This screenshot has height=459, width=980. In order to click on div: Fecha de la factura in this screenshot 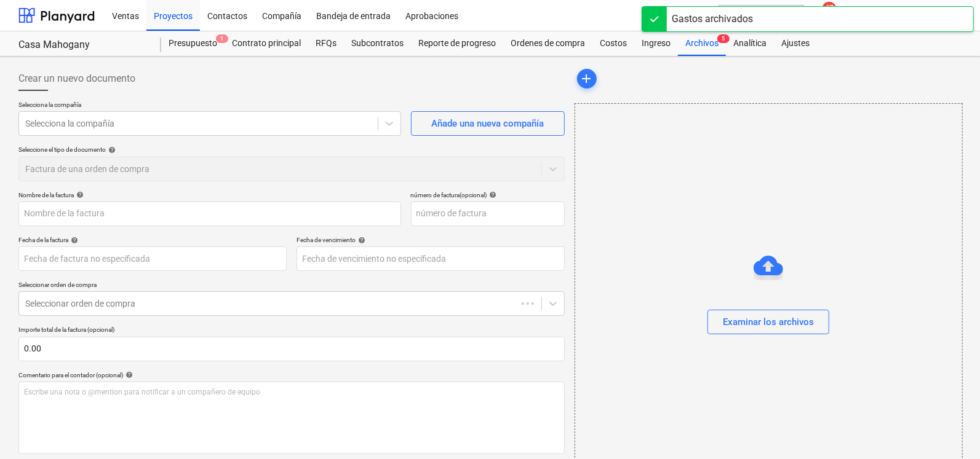, I will do `click(152, 239)`.